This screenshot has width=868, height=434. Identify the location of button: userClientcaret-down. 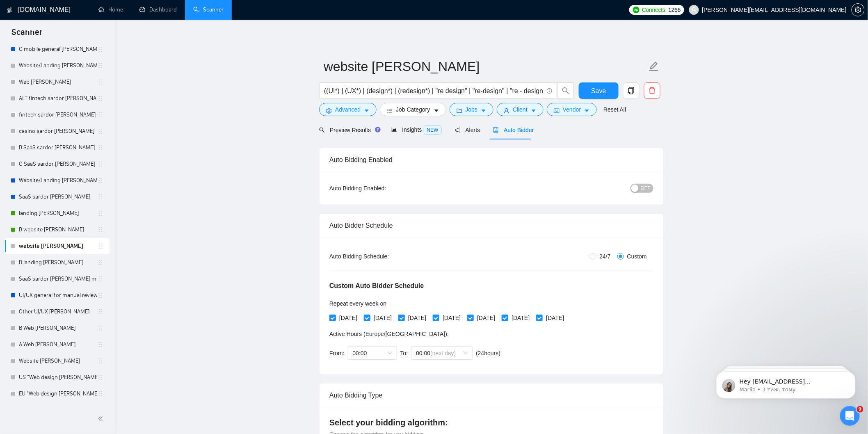
(520, 109).